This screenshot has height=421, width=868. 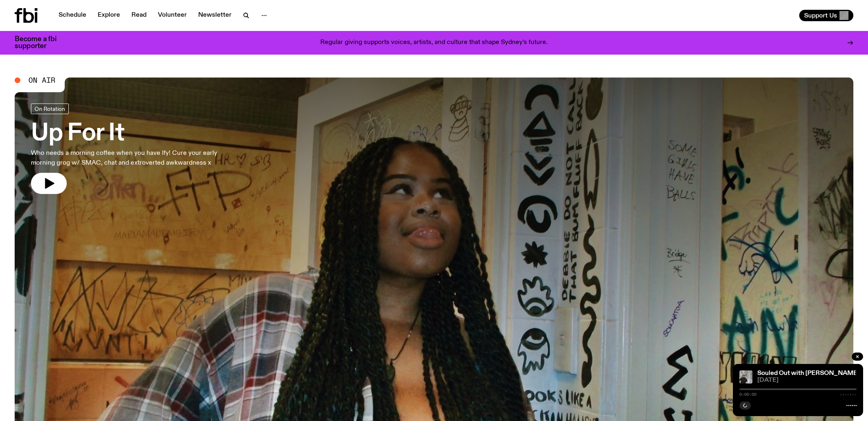 I want to click on span: 0:00:00, so click(x=748, y=394).